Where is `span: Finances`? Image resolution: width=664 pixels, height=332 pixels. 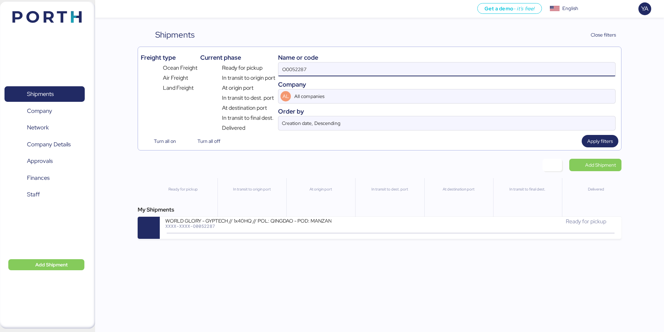
span: Finances is located at coordinates (38, 178).